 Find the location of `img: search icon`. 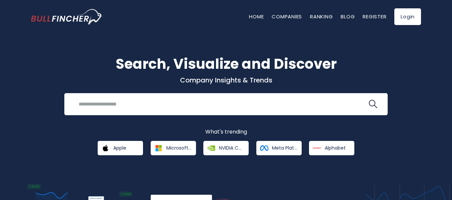

img: search icon is located at coordinates (373, 104).